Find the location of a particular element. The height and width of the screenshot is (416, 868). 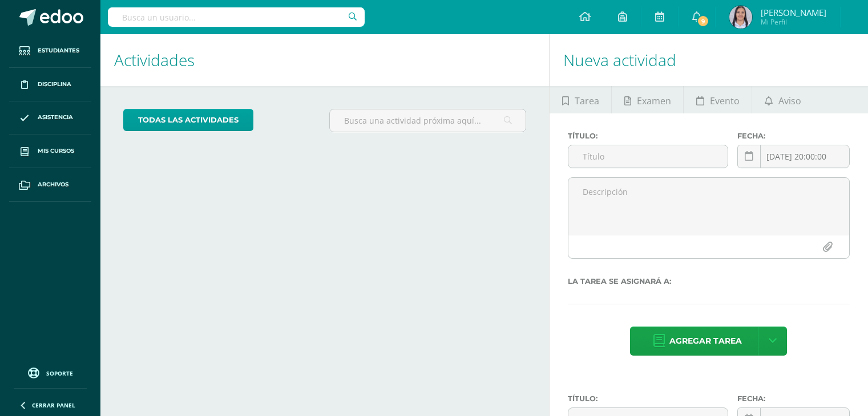

span: Mi Perfil is located at coordinates (793, 22).